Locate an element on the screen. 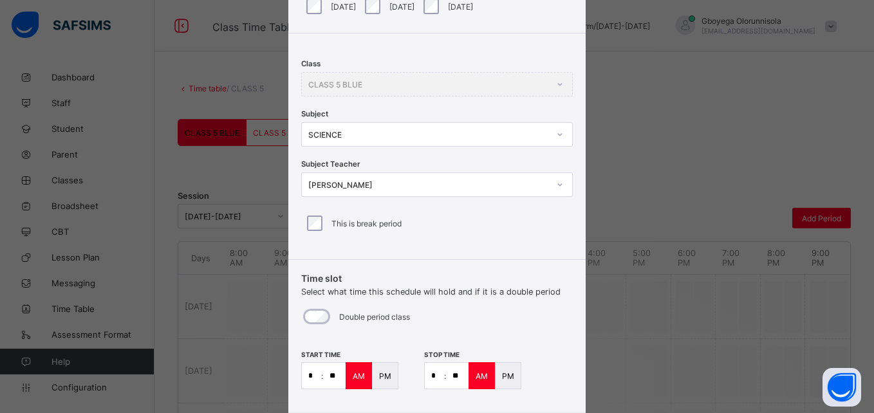 This screenshot has height=413, width=874. span: Start time is located at coordinates (321, 355).